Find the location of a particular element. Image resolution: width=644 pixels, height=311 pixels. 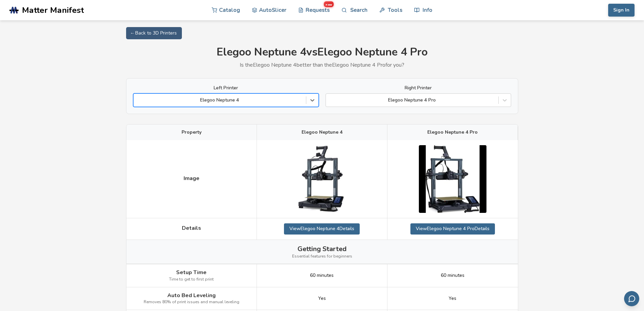

img: Elegoo Neptune 4 Pro is located at coordinates (452, 179).